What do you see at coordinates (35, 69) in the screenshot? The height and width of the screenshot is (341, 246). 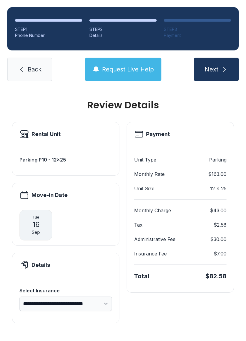 I see `span: Back` at bounding box center [35, 69].